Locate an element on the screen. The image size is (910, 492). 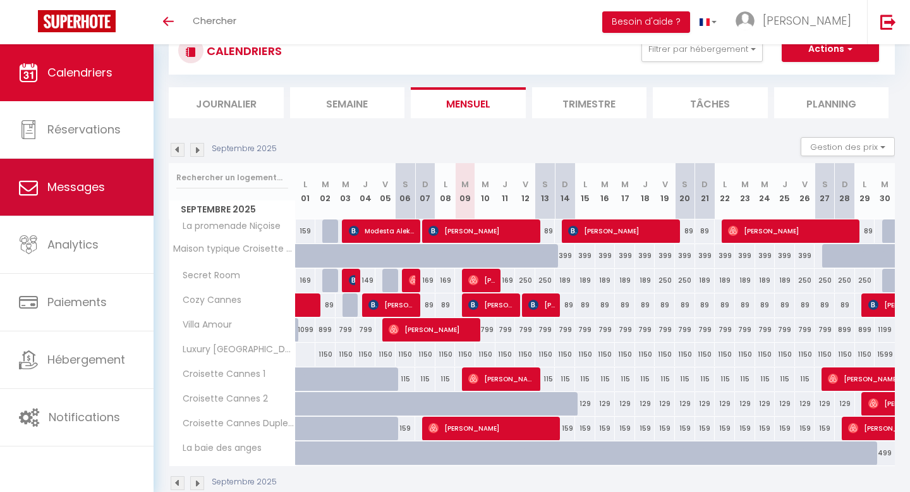
span: Villa Amour is located at coordinates (203, 325).